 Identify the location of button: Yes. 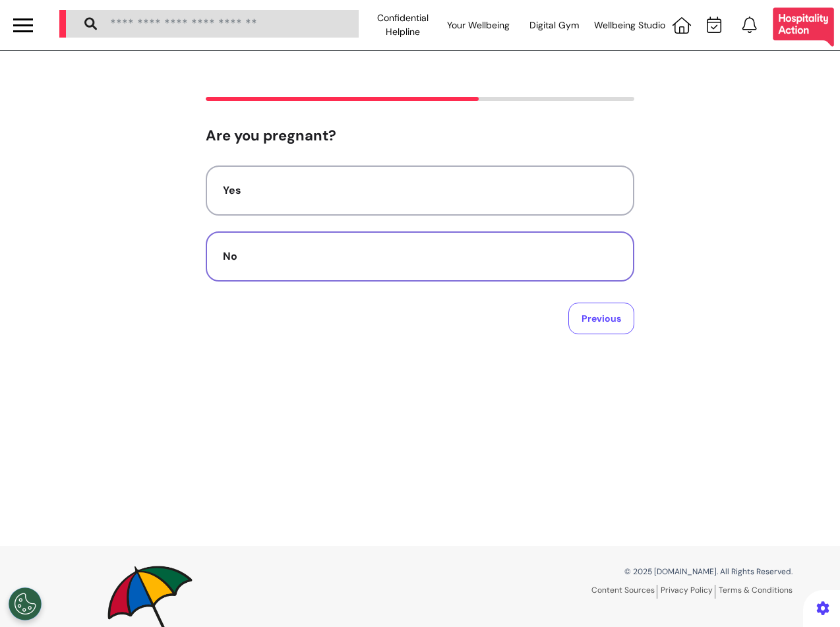
(420, 191).